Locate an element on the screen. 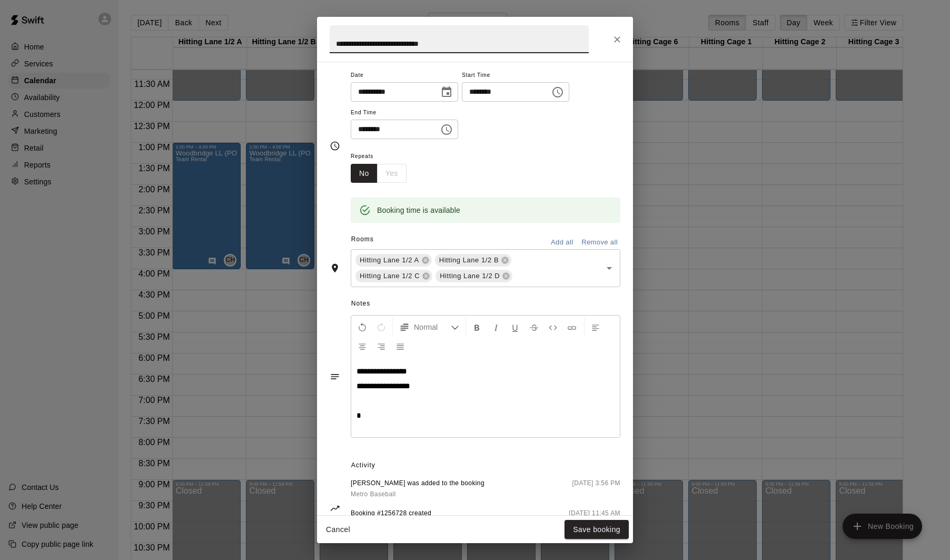 The height and width of the screenshot is (560, 950). span: Start Time is located at coordinates (516, 75).